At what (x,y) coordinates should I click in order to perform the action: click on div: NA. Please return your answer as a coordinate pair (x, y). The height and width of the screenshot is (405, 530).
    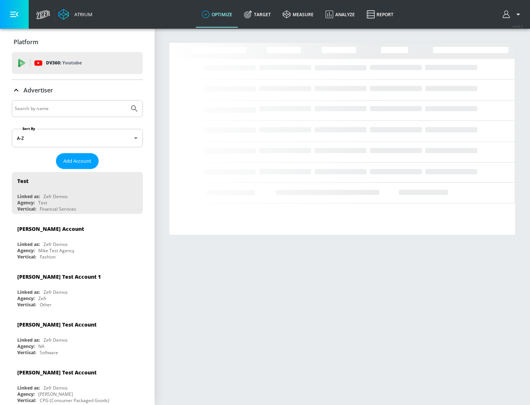
    Looking at the image, I should click on (41, 346).